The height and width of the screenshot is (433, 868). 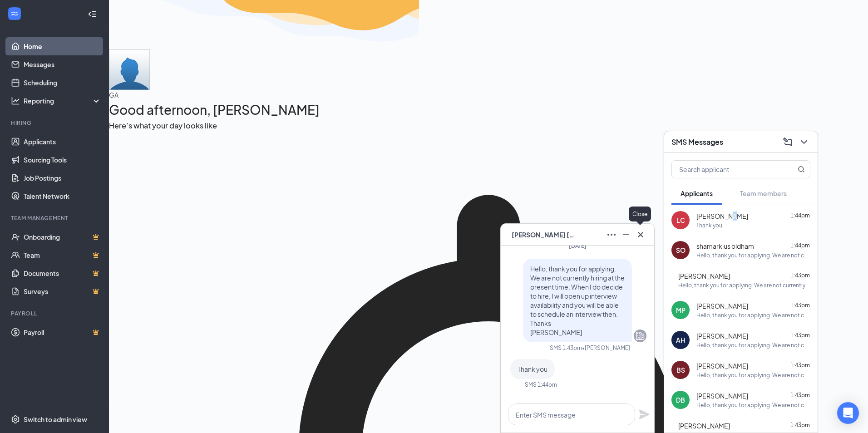 What do you see at coordinates (681, 400) in the screenshot?
I see `div: DB` at bounding box center [681, 400].